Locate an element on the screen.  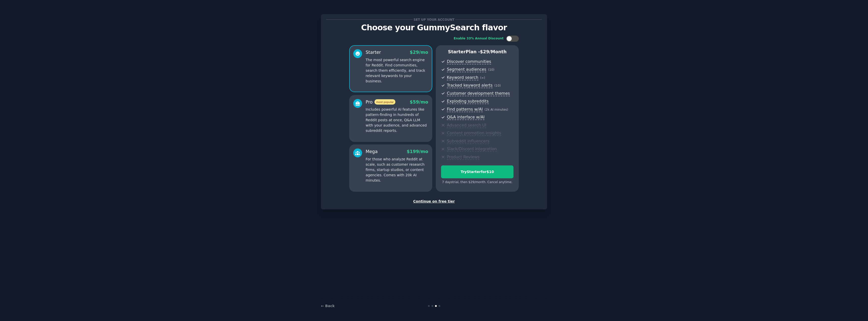
span: Slack/Discord integration is located at coordinates (472, 149).